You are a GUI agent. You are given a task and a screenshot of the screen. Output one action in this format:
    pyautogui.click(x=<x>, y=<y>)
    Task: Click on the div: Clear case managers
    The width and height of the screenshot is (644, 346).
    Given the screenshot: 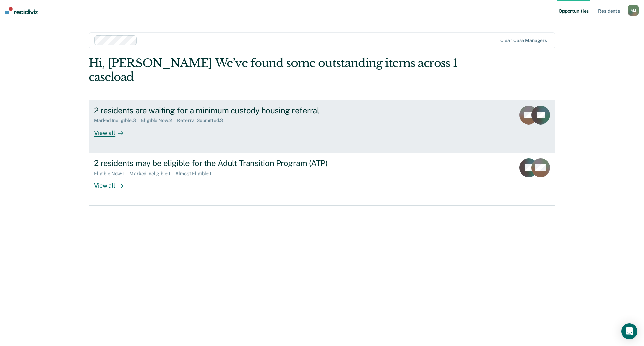 What is the action you would take?
    pyautogui.click(x=524, y=41)
    